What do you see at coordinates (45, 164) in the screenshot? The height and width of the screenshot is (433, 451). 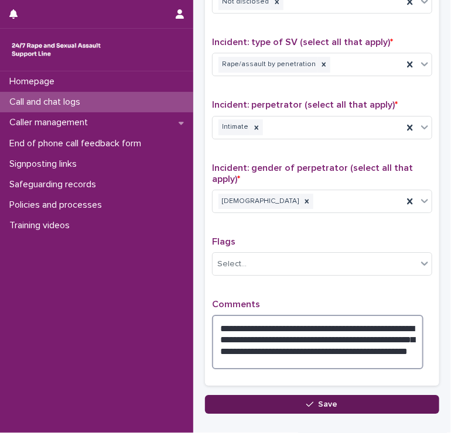 I see `p: Signposting links` at bounding box center [45, 164].